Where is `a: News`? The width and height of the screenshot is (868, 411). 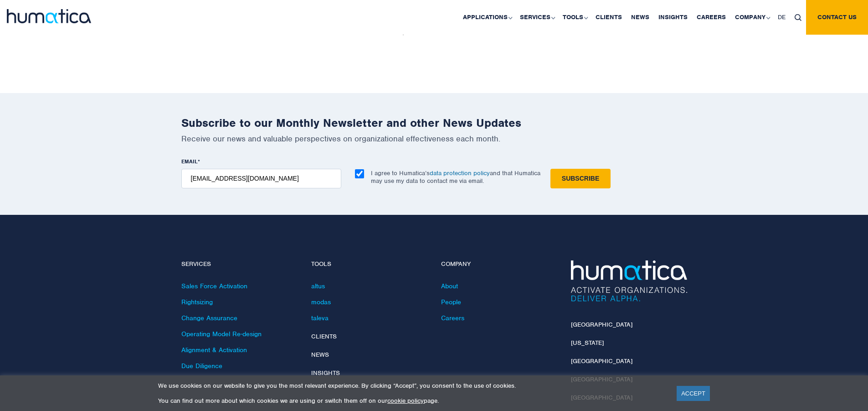
a: News is located at coordinates (320, 354).